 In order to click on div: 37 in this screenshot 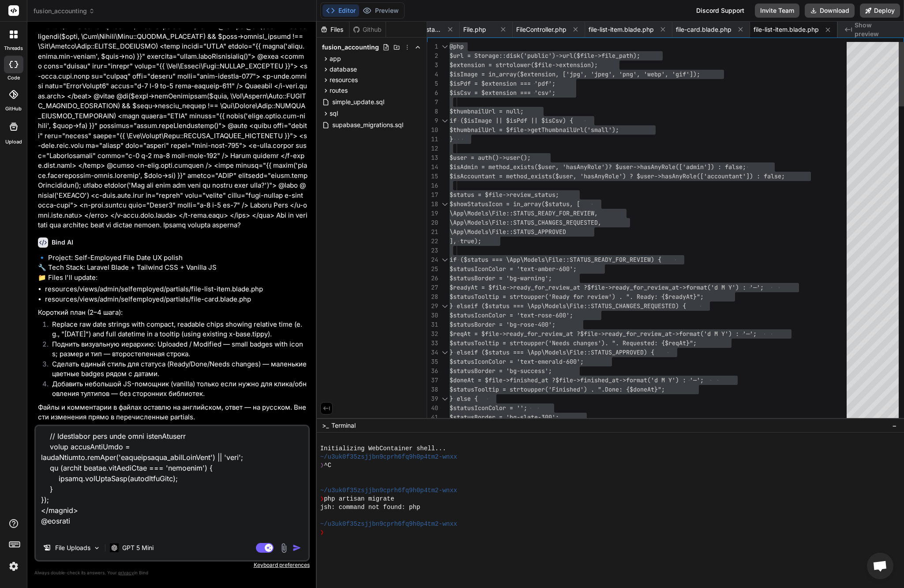, I will do `click(433, 380)`.